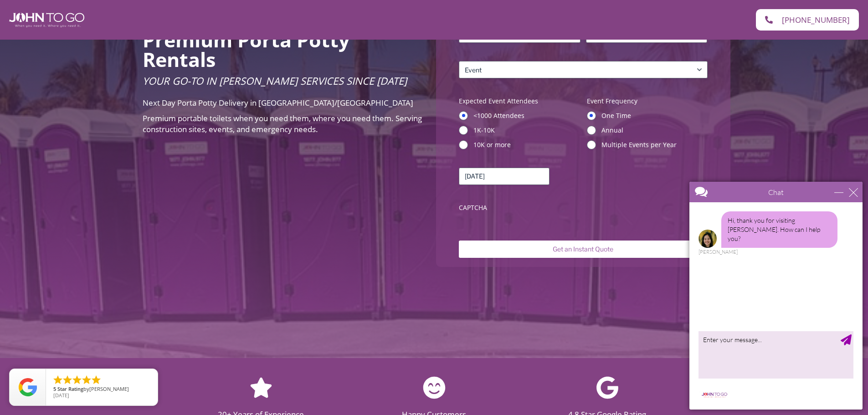 This screenshot has height=415, width=868. I want to click on div: Send Message, so click(162, 164).